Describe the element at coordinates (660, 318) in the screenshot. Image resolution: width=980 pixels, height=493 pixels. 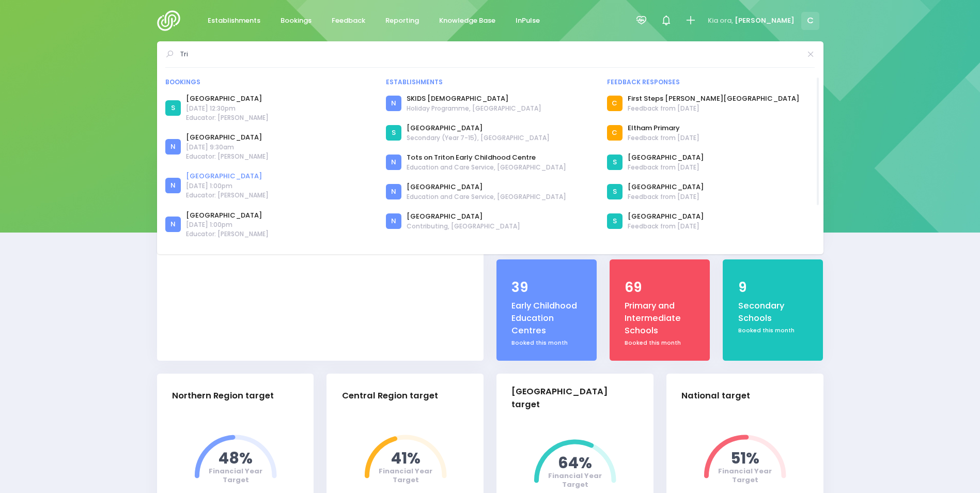
I see `div: Primary and Intermediate Schools` at that location.